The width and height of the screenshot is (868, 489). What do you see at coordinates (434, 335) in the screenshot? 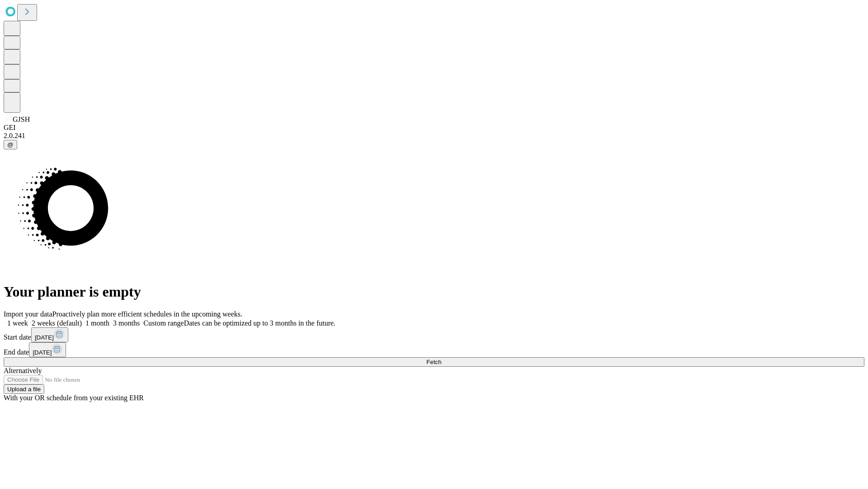
I see `div: Start date` at bounding box center [434, 335].